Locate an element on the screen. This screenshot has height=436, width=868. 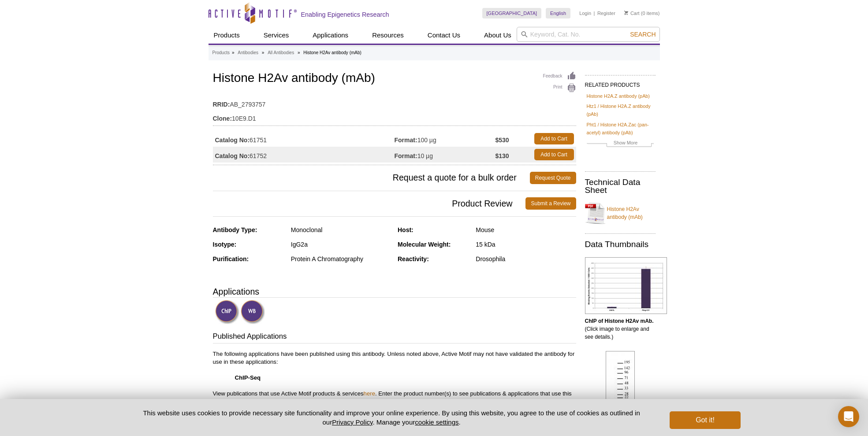
a: English is located at coordinates (558, 13).